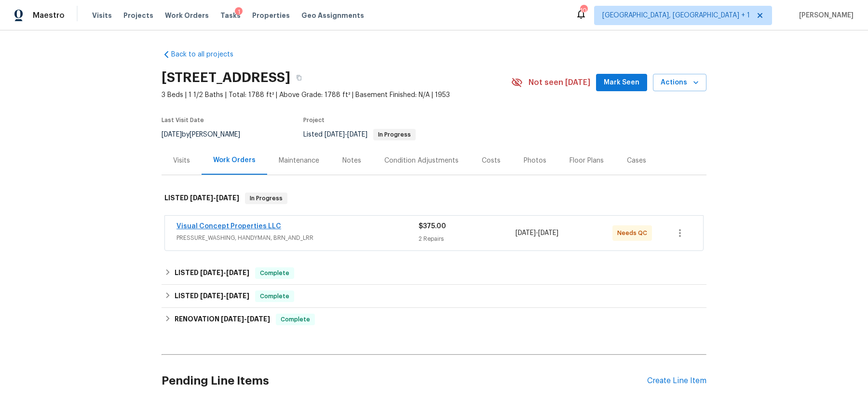 The width and height of the screenshot is (868, 401). Describe the element at coordinates (422, 160) in the screenshot. I see `div: Condition Adjustments` at that location.